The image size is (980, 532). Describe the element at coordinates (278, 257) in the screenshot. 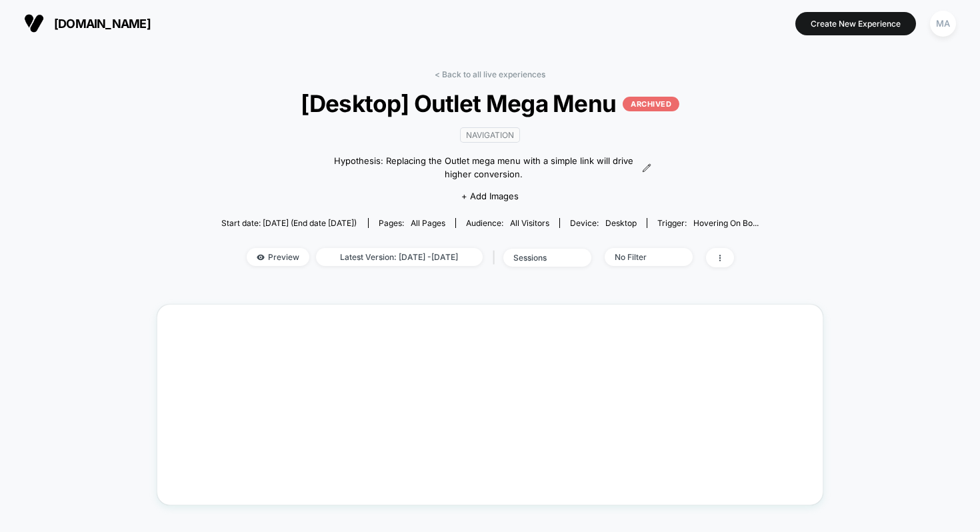

I see `span: Preview` at that location.